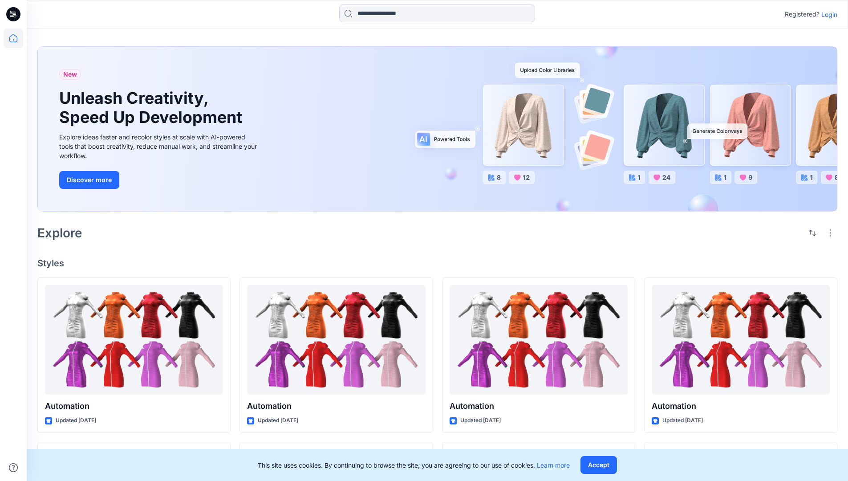 The image size is (848, 481). I want to click on h1: Unleash Creativity, Speed Up Development, so click(153, 108).